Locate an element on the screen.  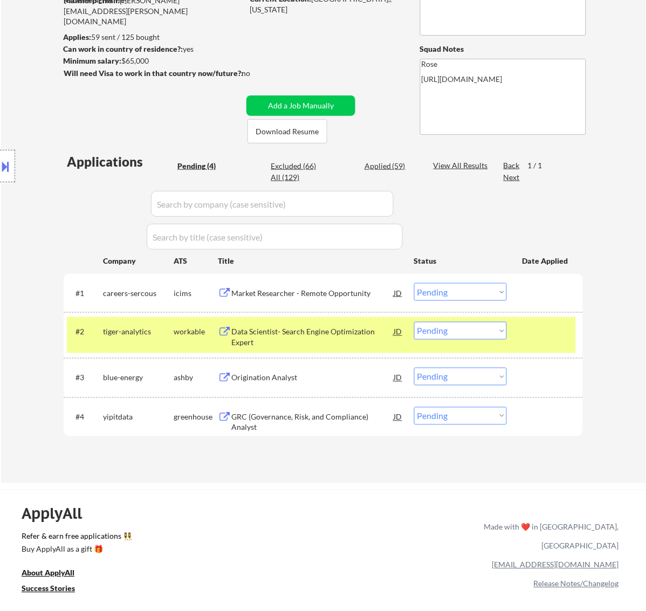
div: careers-sercous is located at coordinates (138, 293).